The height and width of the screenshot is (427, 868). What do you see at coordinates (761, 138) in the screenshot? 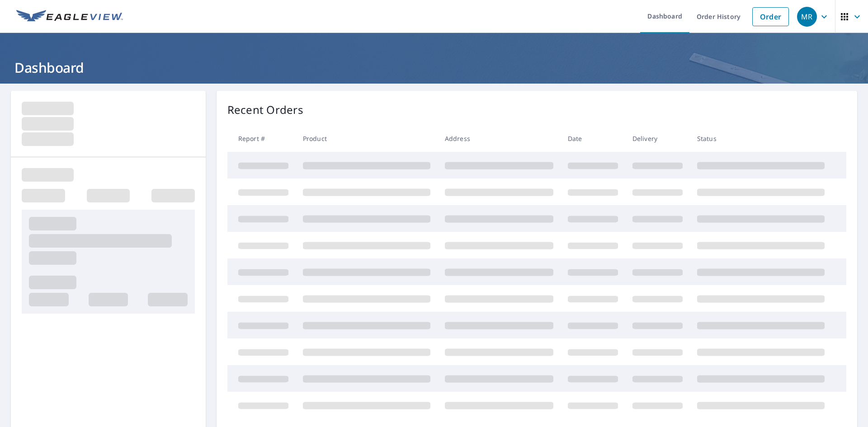
I see `th: Status` at bounding box center [761, 138].